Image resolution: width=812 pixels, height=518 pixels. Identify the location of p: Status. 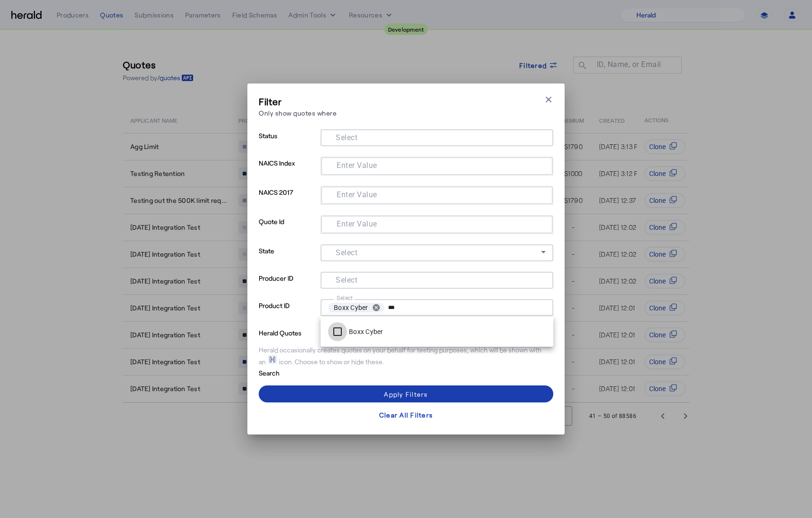
(288, 143).